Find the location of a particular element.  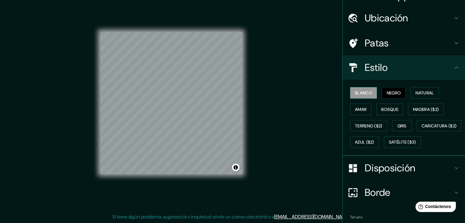

div: Borde is located at coordinates (404, 193).